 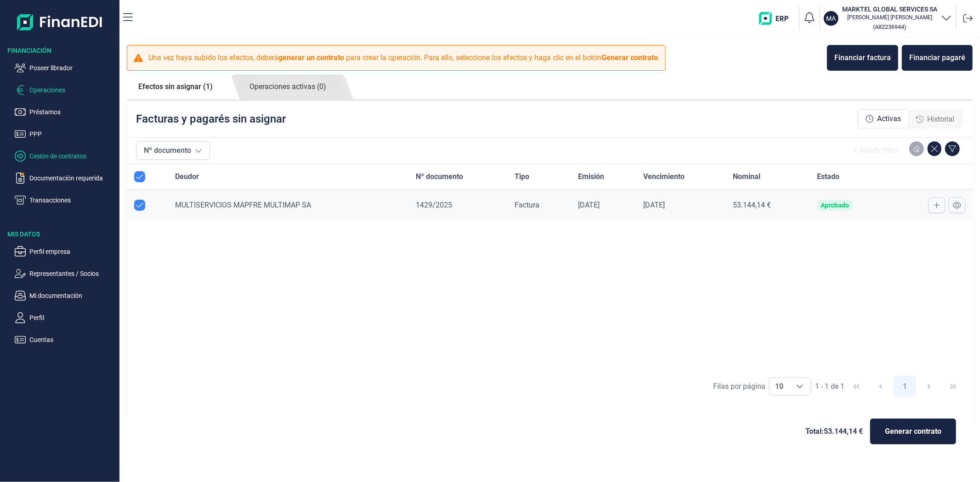 I want to click on button: Representantes / Socios, so click(x=65, y=273).